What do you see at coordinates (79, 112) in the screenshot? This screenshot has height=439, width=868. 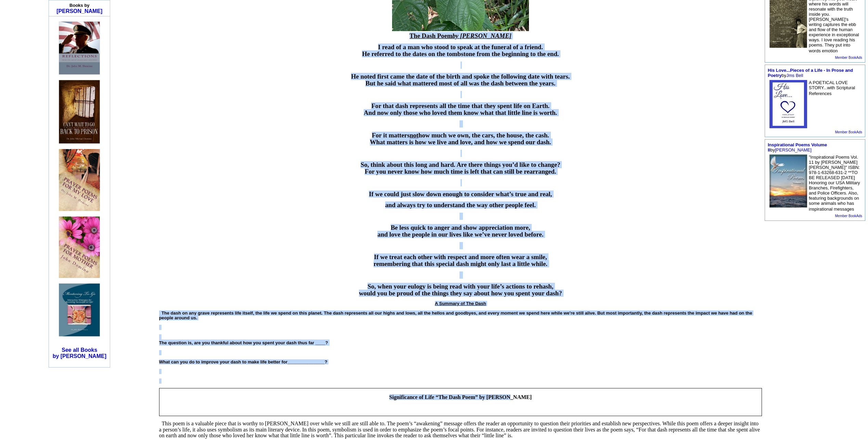 I see `img: 15943.jpg` at bounding box center [79, 112].